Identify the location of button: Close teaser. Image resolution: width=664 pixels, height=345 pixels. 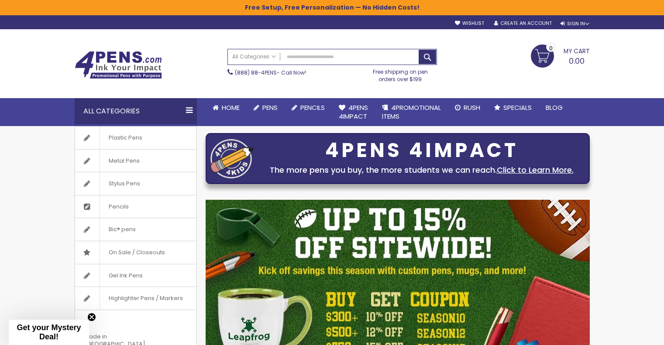
(92, 317).